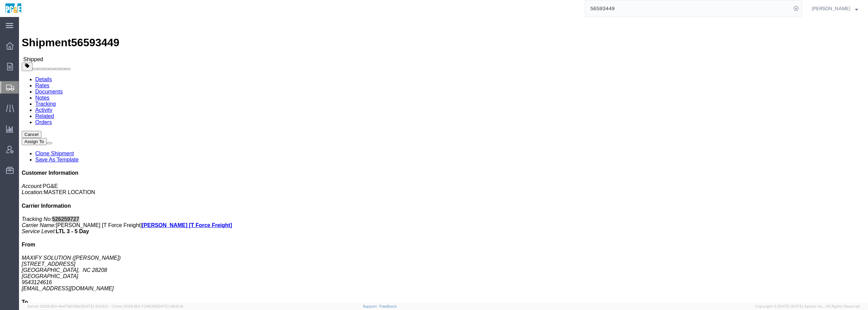 The width and height of the screenshot is (868, 310). I want to click on span: Client: 2025.18.0-7346316, so click(148, 306).